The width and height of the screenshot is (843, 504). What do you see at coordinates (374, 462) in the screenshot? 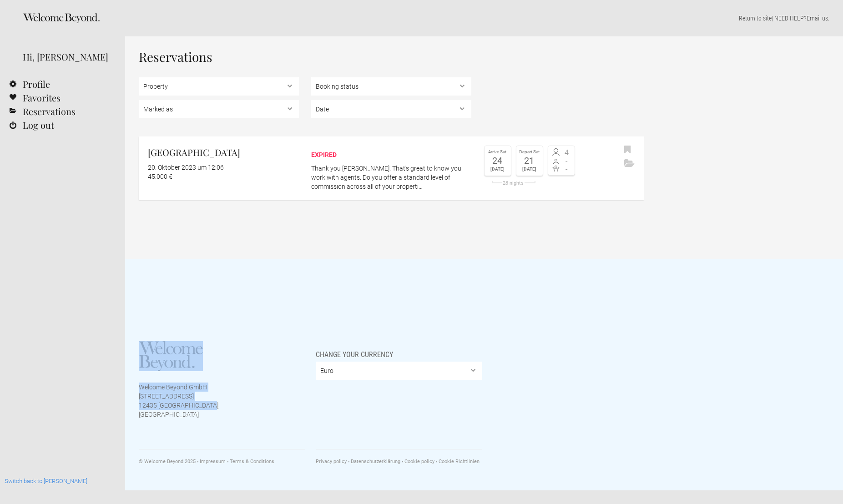
I see `a: Datenschutzerklärung` at bounding box center [374, 462].